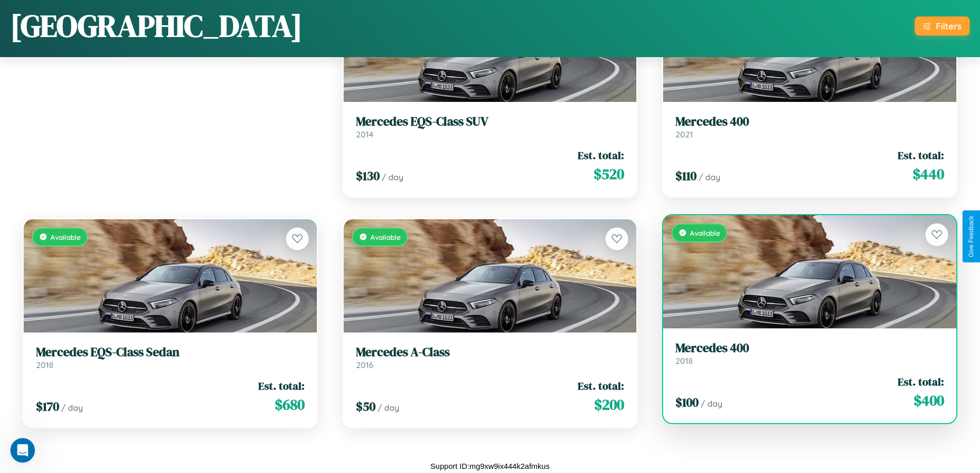 The width and height of the screenshot is (980, 473). Describe the element at coordinates (609, 405) in the screenshot. I see `span: $ 200` at that location.